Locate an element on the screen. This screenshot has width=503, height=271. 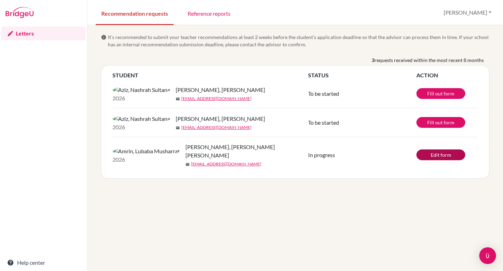
a: Reference reports is located at coordinates (209, 13).